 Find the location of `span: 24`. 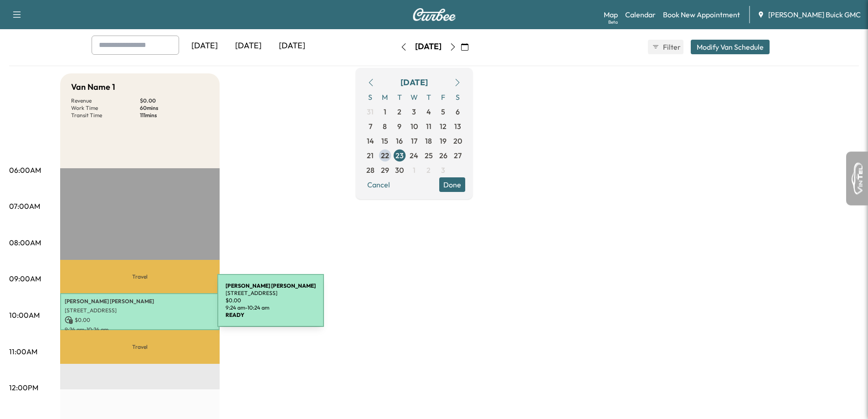

span: 24 is located at coordinates (414, 156).